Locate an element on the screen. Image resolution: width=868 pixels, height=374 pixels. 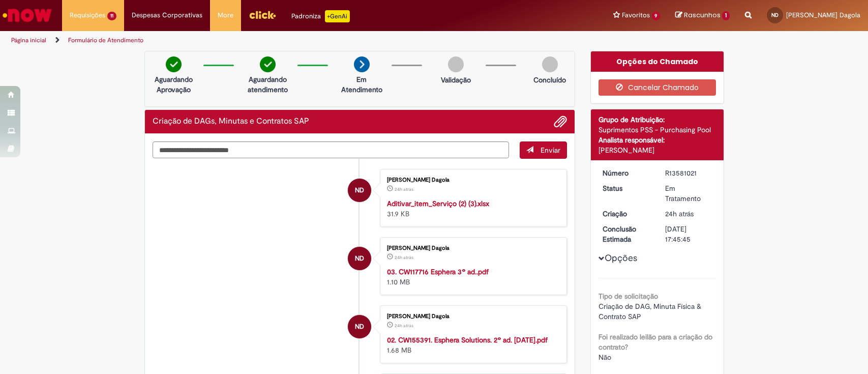
div: Em Tratamento is located at coordinates (688, 193).